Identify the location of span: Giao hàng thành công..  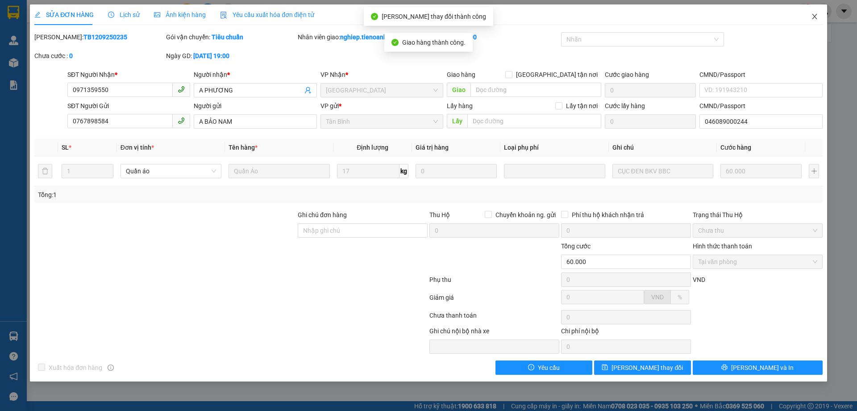
(434, 42).